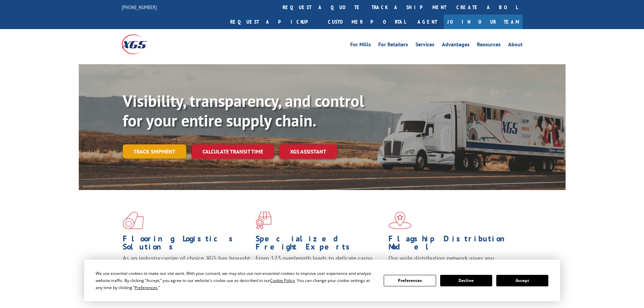  I want to click on img: xgs-icon-focused-on-flooring-red, so click(263, 221).